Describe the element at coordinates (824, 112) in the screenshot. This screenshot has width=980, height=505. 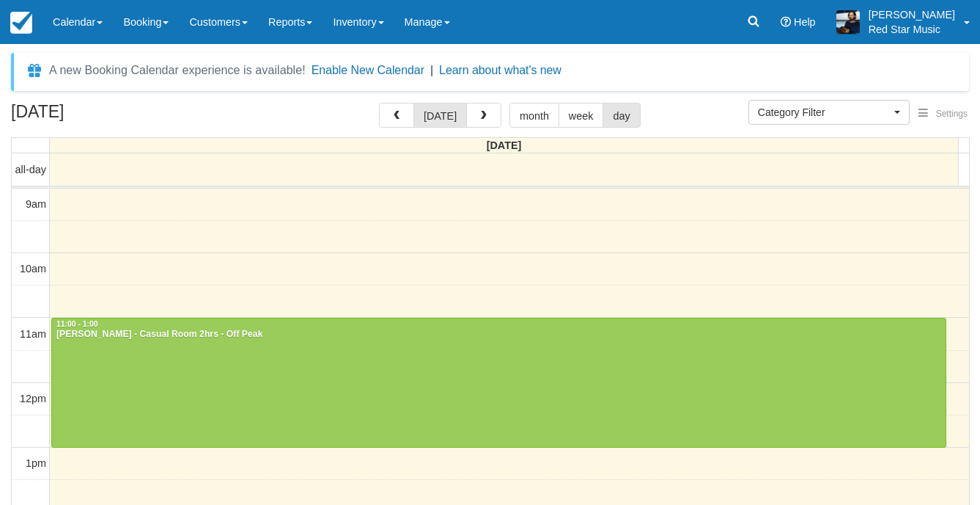
I see `span: Category Filter` at that location.